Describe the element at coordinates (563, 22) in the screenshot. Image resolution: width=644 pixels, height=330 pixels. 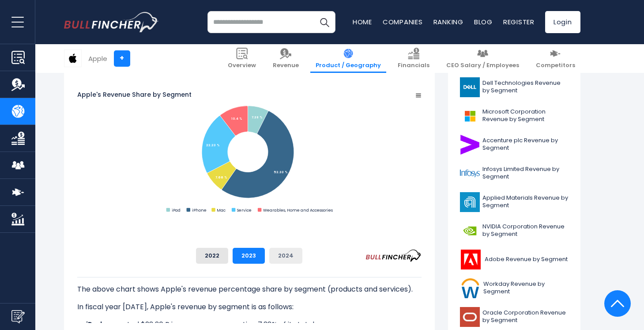
I see `a: Login` at that location.